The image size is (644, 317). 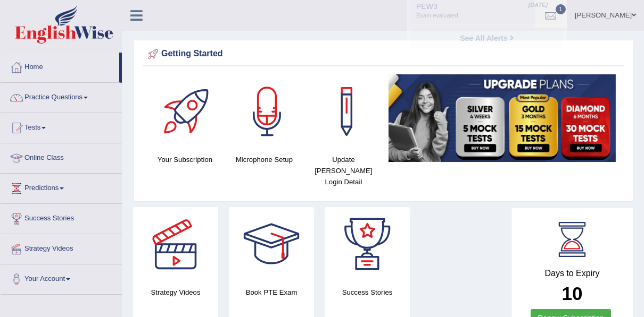 What do you see at coordinates (61, 127) in the screenshot?
I see `a: Tests` at bounding box center [61, 127].